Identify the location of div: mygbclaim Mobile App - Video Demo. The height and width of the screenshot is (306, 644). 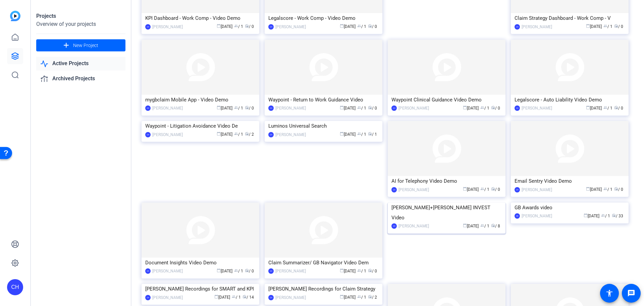
(200, 100).